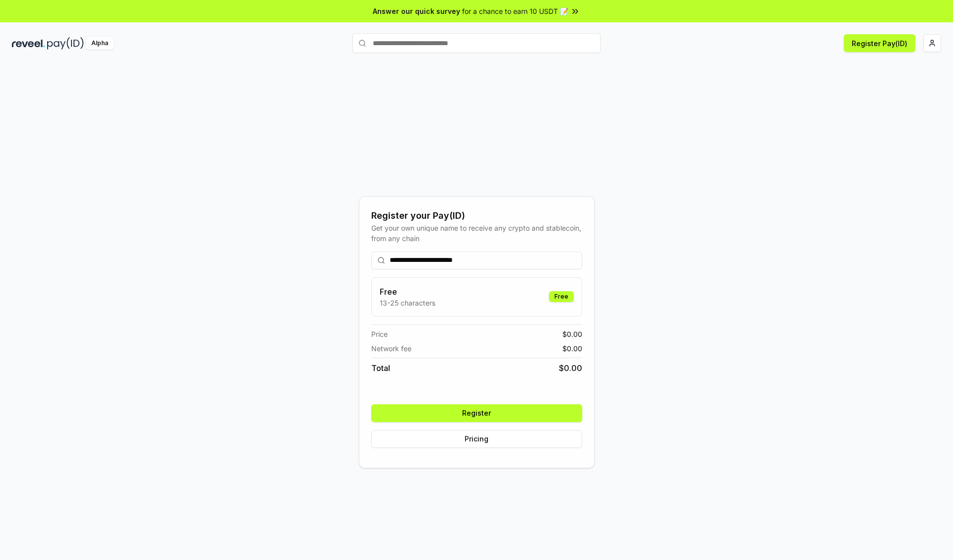 This screenshot has height=560, width=953. I want to click on span: Price, so click(380, 334).